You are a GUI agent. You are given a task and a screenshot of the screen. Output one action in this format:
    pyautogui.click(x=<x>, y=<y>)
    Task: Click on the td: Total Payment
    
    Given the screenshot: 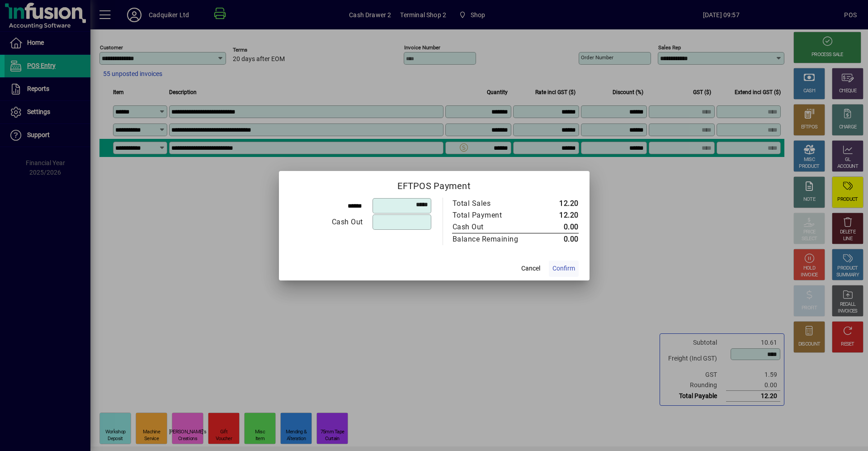 What is the action you would take?
    pyautogui.click(x=495, y=215)
    